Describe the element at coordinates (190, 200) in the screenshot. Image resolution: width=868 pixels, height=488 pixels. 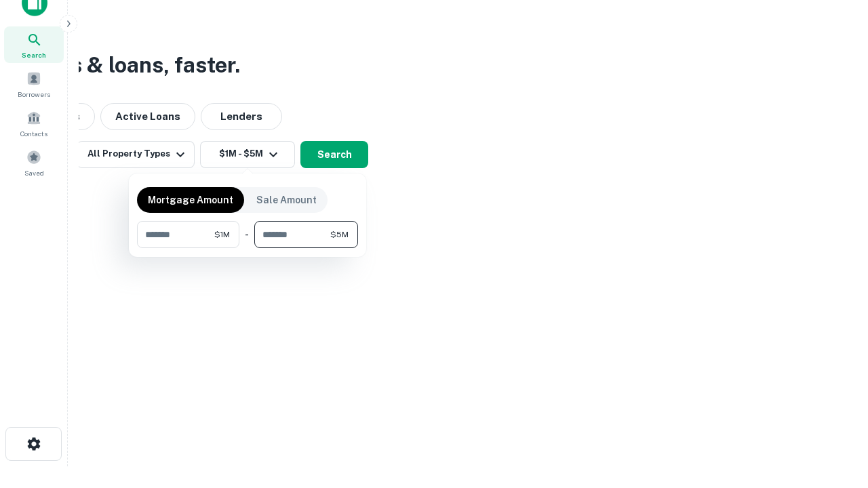
I see `p: Mortgage Amount` at that location.